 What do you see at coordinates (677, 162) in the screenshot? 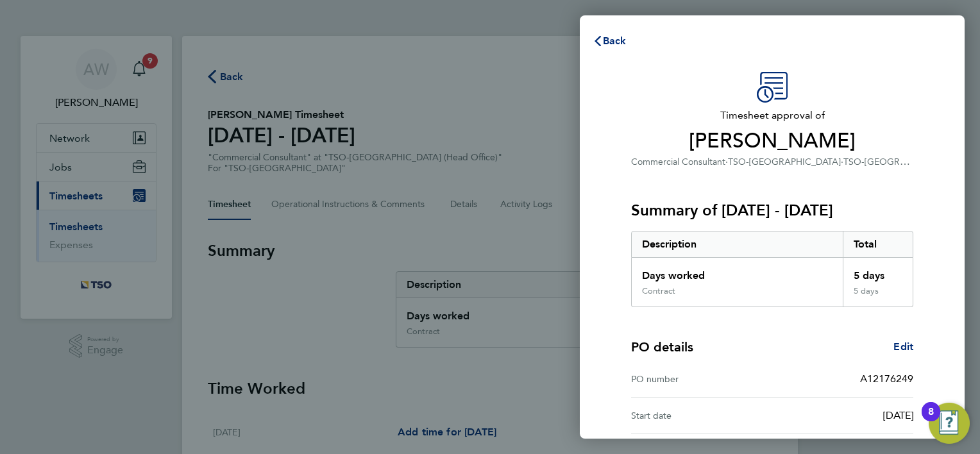
I see `span: Commercial Consultant` at bounding box center [677, 162].